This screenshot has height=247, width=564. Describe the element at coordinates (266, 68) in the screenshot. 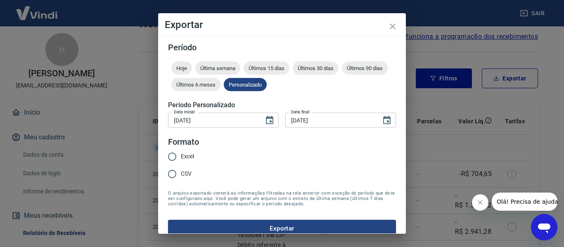

I see `span: Últimos 15 dias` at that location.